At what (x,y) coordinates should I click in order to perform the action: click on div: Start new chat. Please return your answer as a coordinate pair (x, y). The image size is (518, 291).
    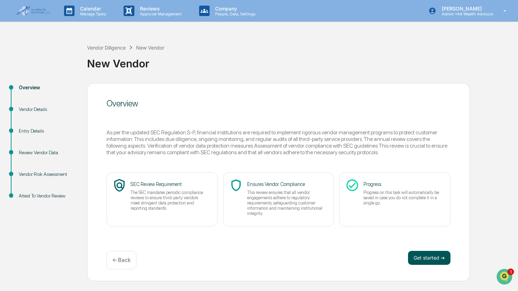
    Looking at the image, I should click on (73, 56).